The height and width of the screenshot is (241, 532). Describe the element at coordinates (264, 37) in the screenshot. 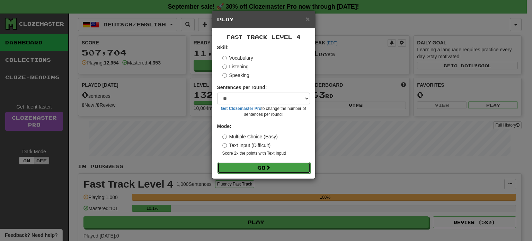

I see `span: Fast Track Level 4` at that location.